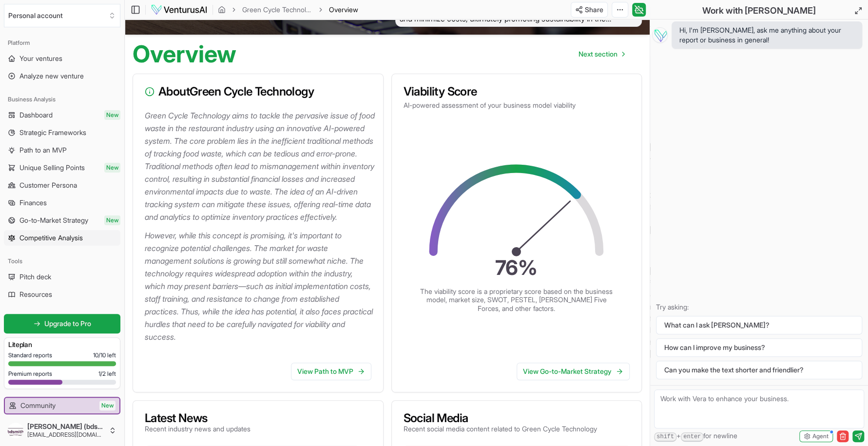  I want to click on button: Agent, so click(816, 436).